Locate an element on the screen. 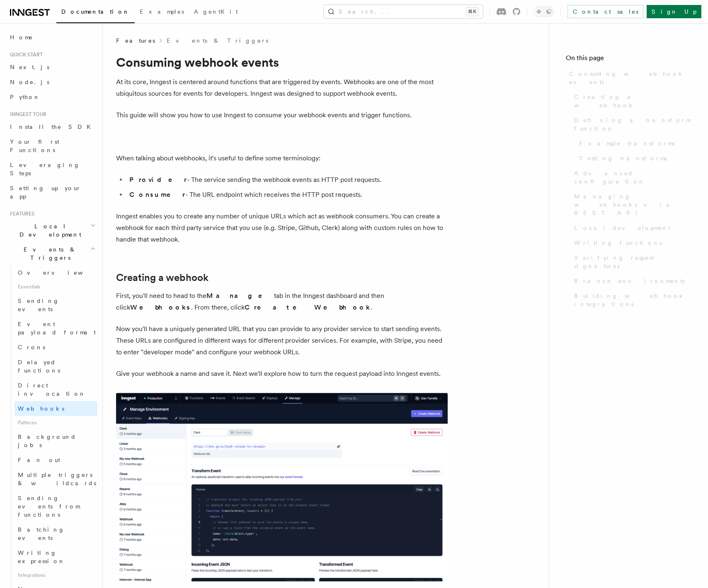 The image size is (708, 588). strong: Webhooks is located at coordinates (161, 307).